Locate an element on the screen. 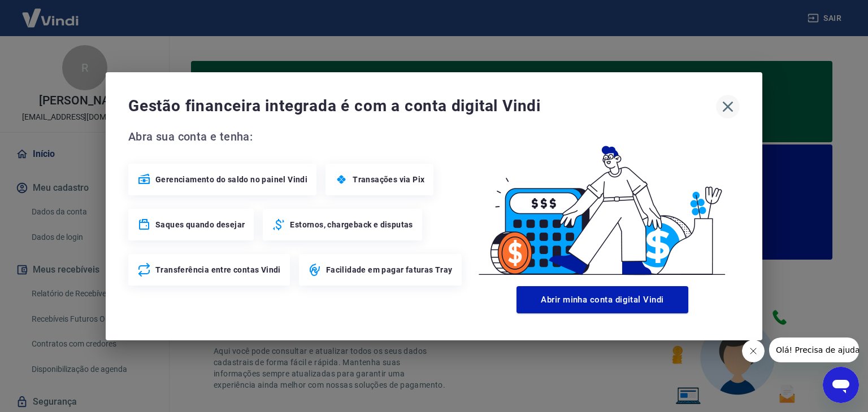 The image size is (868, 412). span: Abra sua conta e tenha: is located at coordinates (297, 137).